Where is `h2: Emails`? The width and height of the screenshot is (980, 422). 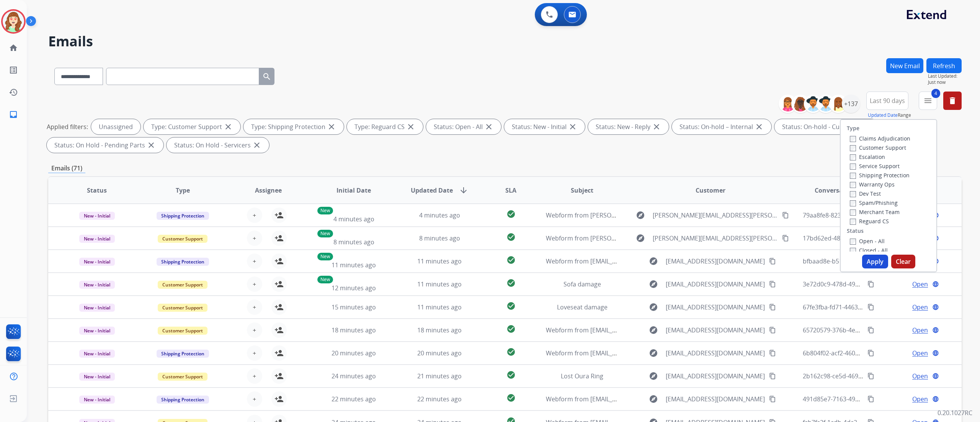
h2: Emails is located at coordinates (505, 42).